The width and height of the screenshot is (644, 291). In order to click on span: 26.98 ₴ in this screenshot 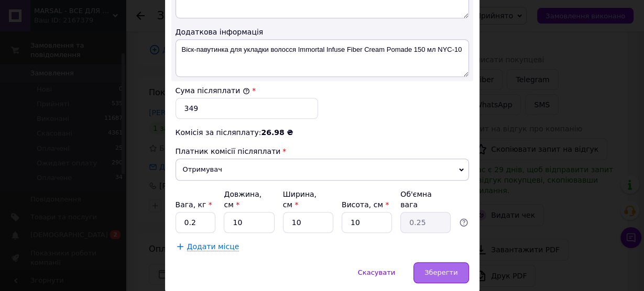, I will do `click(277, 132)`.